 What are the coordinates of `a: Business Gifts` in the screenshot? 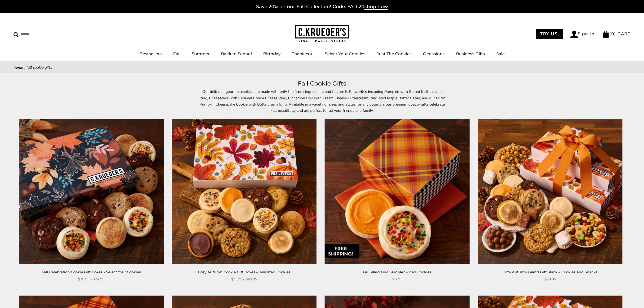 It's located at (470, 54).